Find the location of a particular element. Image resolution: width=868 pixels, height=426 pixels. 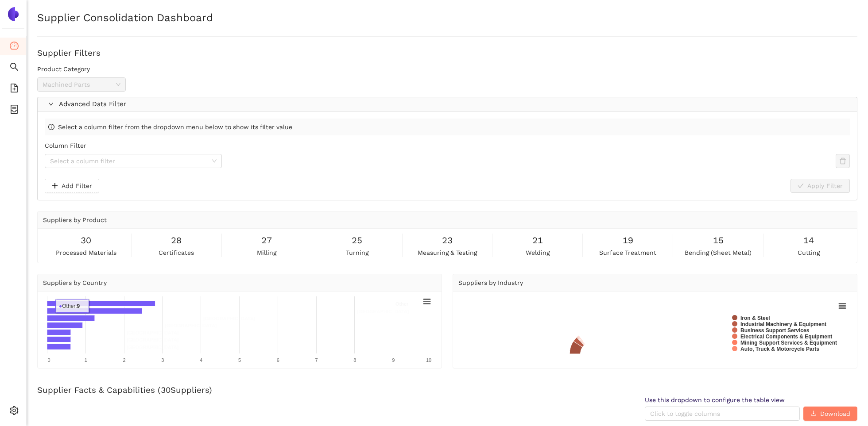

text: 0 is located at coordinates (49, 361).